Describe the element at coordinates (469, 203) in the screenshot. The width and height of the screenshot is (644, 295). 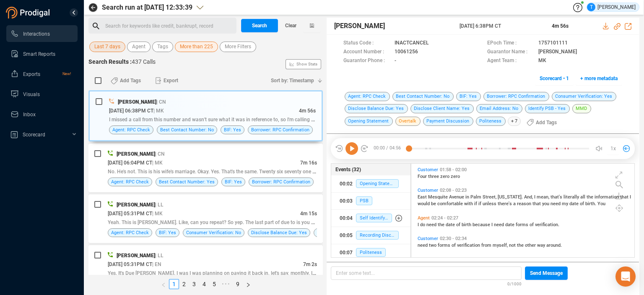
I see `span: with` at that location.